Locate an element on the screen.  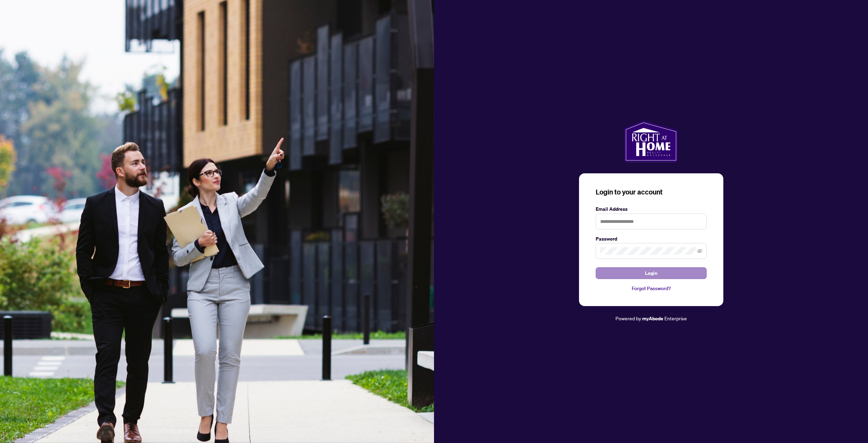
a: Forgot Password? is located at coordinates (651, 288).